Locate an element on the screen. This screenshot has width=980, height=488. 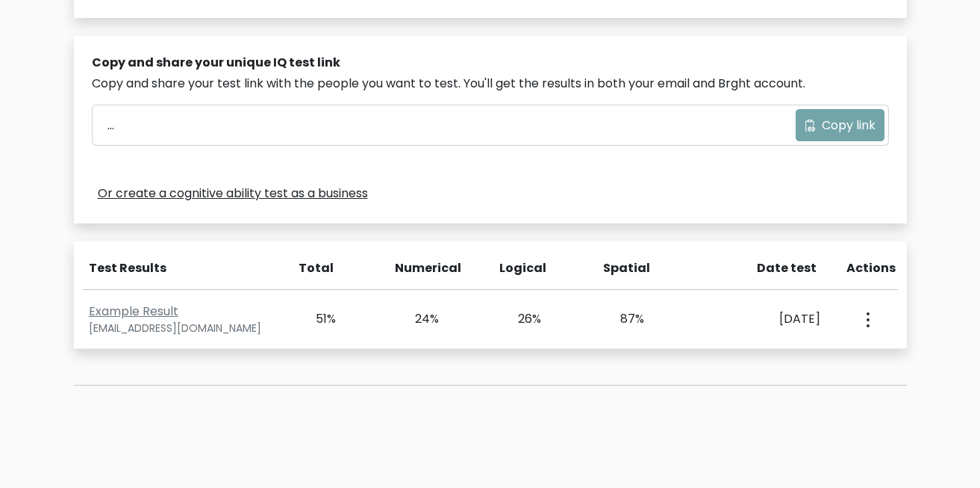
div: Numerical is located at coordinates (416, 268).